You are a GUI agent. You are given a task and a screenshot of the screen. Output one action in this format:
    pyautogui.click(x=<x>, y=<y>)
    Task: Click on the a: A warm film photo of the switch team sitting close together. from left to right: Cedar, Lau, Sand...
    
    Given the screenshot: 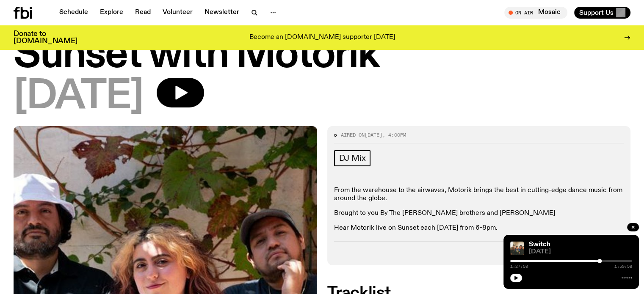 What is the action you would take?
    pyautogui.click(x=517, y=249)
    